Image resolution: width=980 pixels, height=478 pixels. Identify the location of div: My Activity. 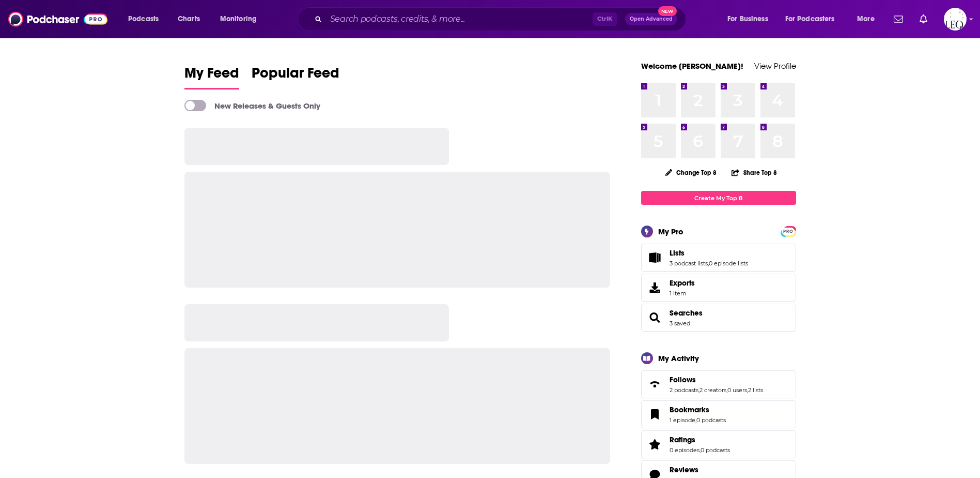
(678, 358).